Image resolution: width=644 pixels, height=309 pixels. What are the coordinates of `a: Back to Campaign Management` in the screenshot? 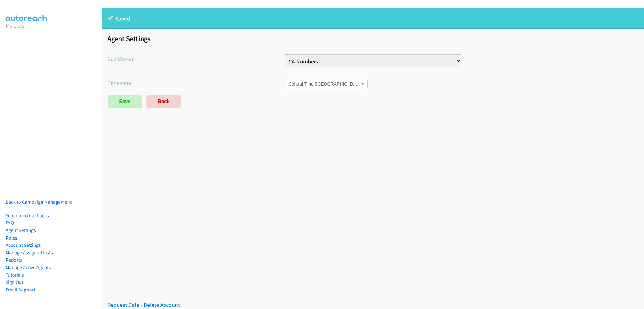 It's located at (39, 202).